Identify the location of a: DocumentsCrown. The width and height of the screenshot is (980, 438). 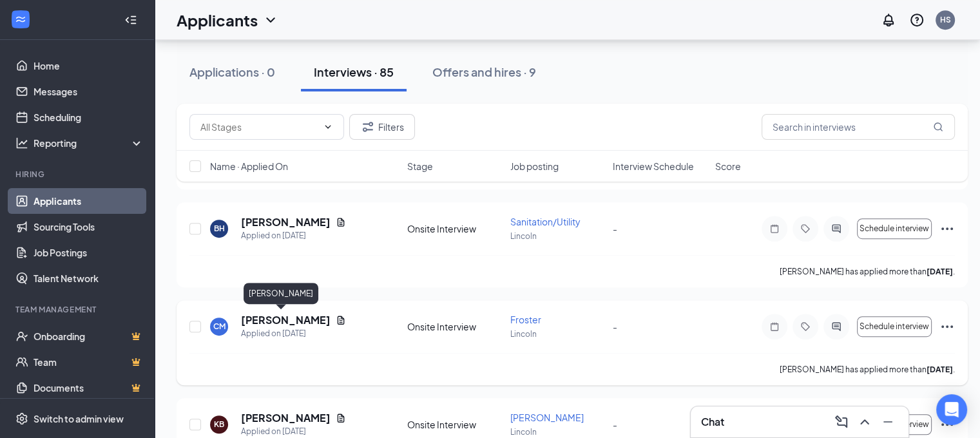
(88, 387).